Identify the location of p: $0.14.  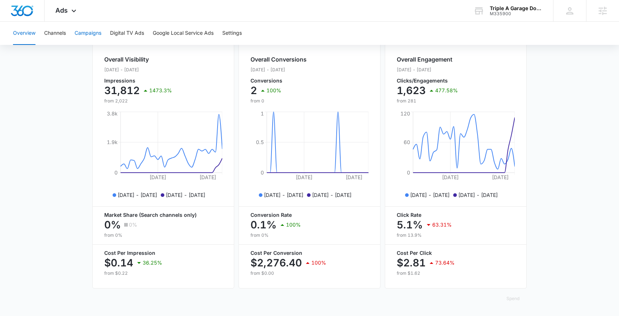
(119, 263).